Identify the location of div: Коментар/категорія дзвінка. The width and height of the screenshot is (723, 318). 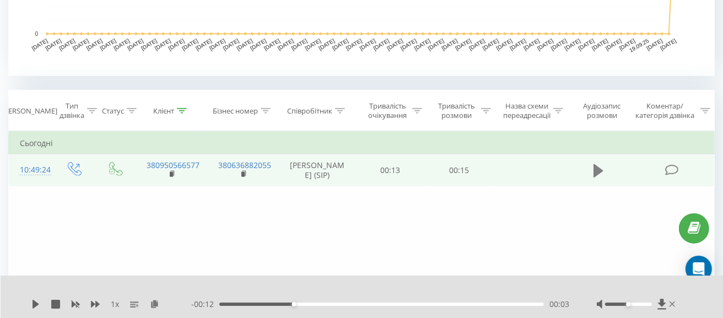
(665, 111).